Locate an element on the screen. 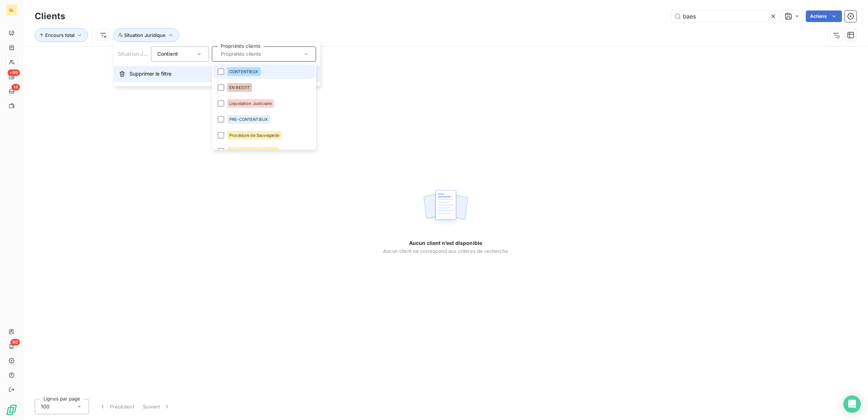  span: Liquidation Judiciaire is located at coordinates (250, 103).